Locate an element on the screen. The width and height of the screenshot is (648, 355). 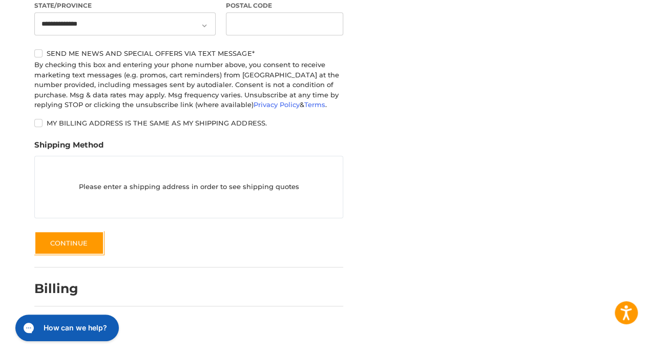
button: Continue is located at coordinates (69, 243).